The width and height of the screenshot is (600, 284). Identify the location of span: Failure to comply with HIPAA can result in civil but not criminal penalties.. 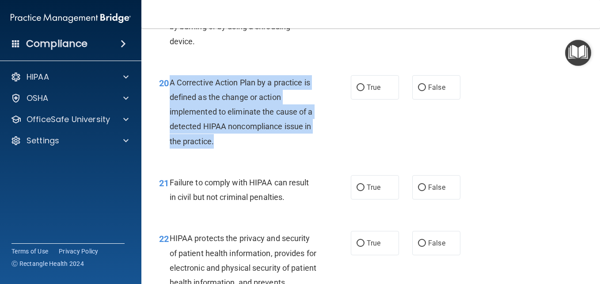
(239, 190).